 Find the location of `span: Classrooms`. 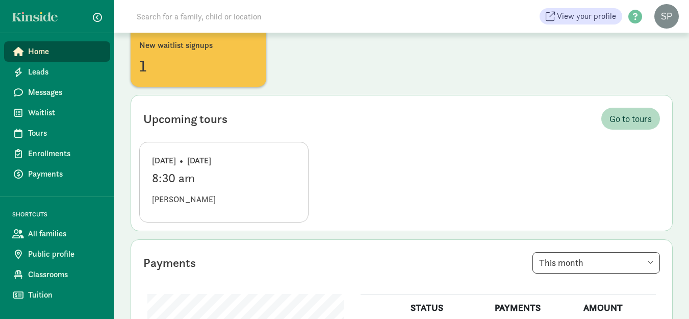

span: Classrooms is located at coordinates (65, 274).